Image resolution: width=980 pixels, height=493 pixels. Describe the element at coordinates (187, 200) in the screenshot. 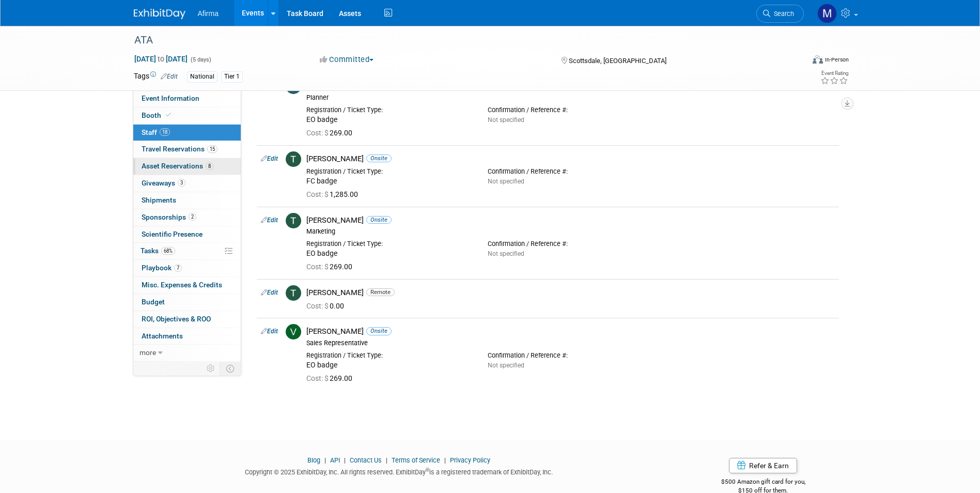

I see `a: Shipments` at that location.